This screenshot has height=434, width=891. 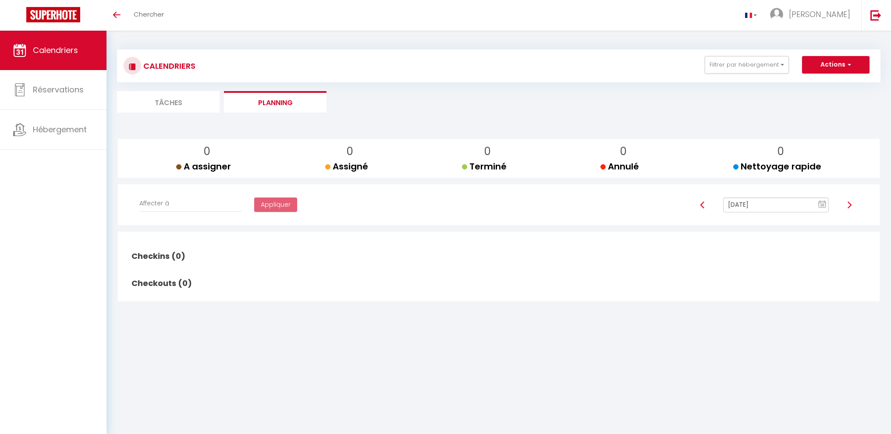 I want to click on h2: Checkouts (0), so click(x=162, y=283).